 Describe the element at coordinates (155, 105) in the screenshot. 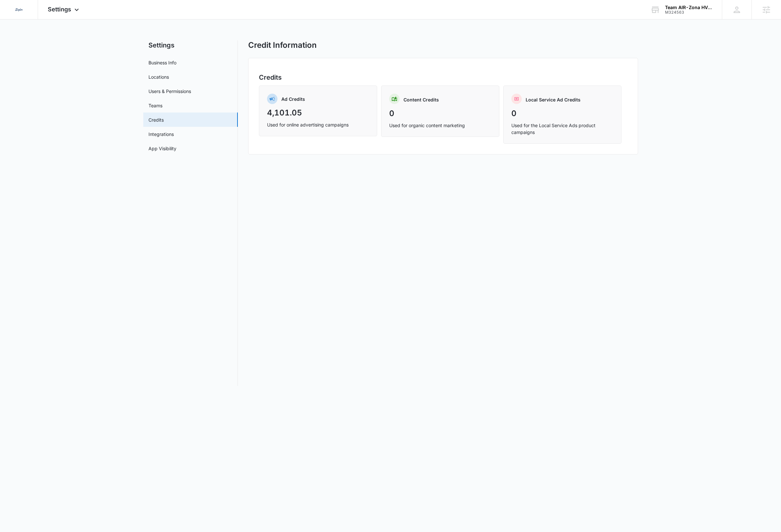

I see `a: Teams` at that location.